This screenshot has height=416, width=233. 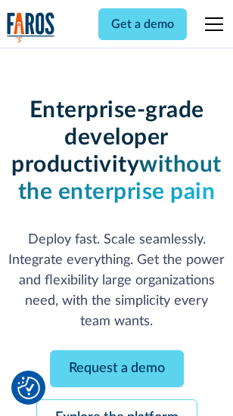 What do you see at coordinates (107, 138) in the screenshot?
I see `strong: Enterprise-grade developer productivity` at bounding box center [107, 138].